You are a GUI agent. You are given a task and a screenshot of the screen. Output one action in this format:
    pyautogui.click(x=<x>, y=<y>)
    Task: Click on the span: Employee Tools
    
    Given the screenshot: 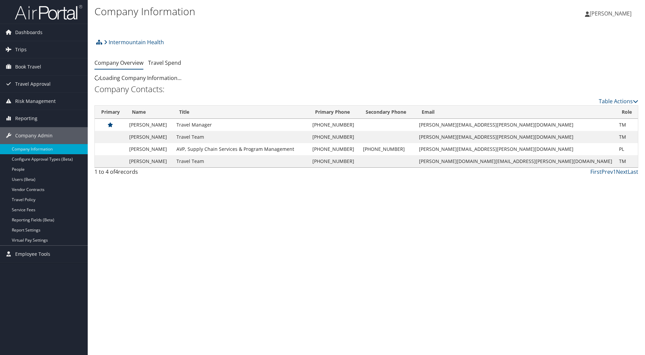 What is the action you would take?
    pyautogui.click(x=33, y=254)
    